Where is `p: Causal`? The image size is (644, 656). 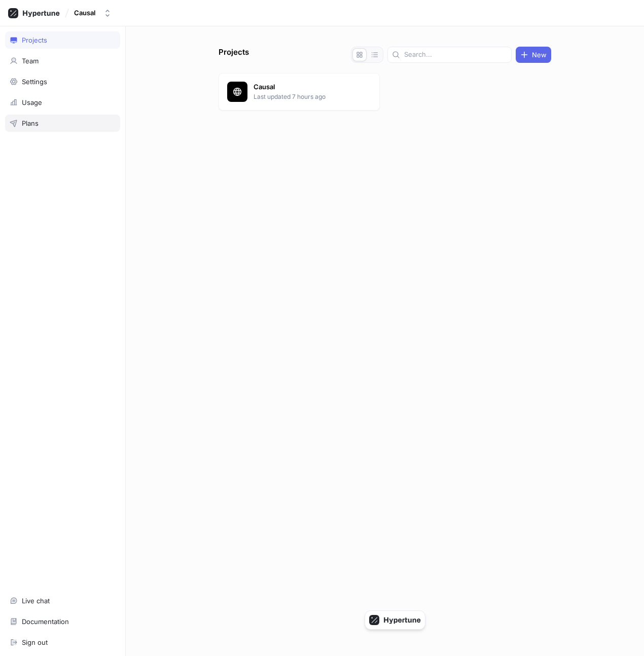
p: Causal is located at coordinates (301, 87).